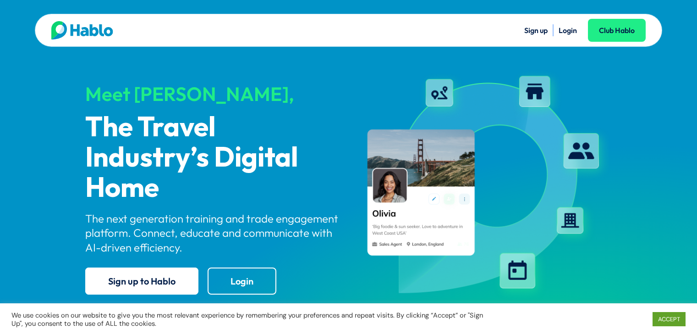 The image size is (697, 335). Describe the element at coordinates (248, 319) in the screenshot. I see `div: We use cookies on our website to give you the most relevant experience by remembering your prefer...` at that location.